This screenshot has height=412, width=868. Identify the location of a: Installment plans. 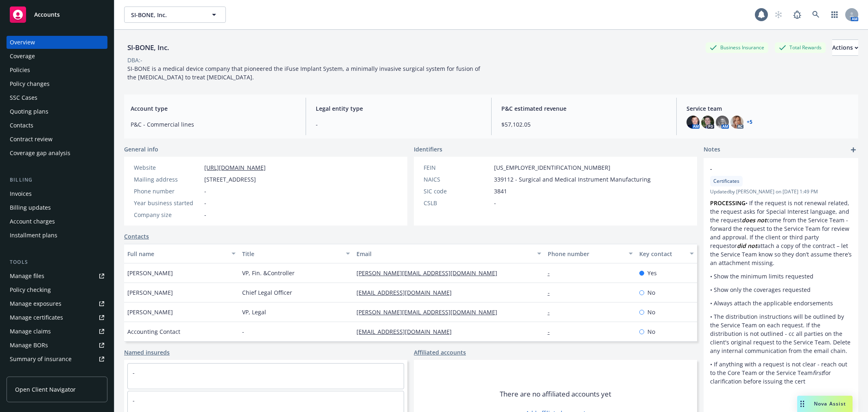
(57, 235).